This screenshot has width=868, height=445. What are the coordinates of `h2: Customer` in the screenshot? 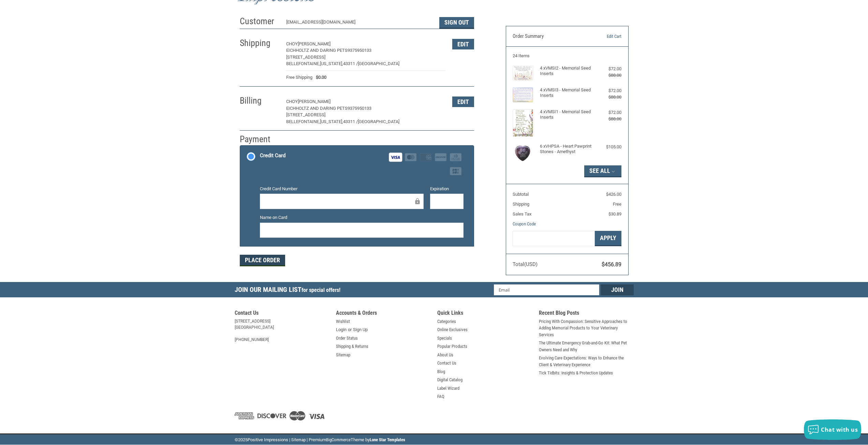 It's located at (260, 21).